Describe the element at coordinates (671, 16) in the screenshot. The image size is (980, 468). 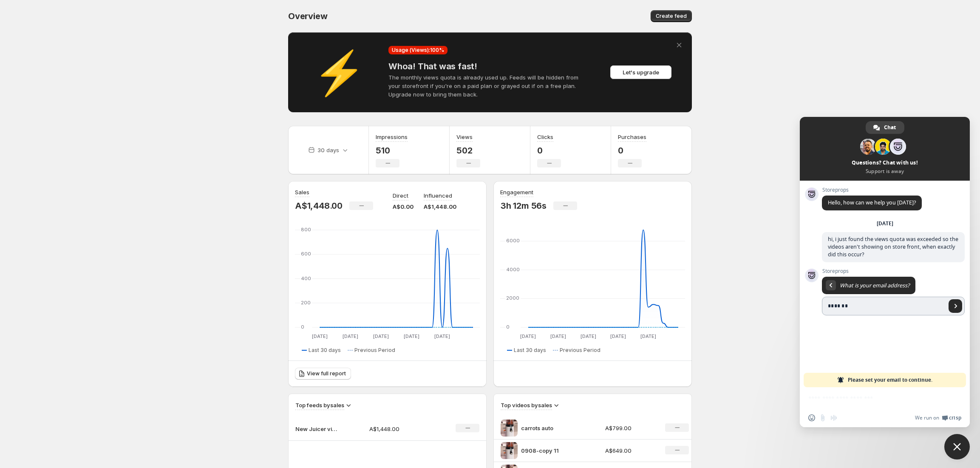
I see `span: Create feed` at that location.